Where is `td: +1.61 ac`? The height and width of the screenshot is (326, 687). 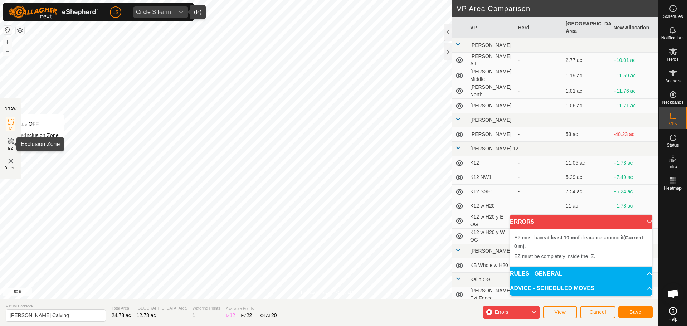 td: +1.61 ac is located at coordinates (634, 221).